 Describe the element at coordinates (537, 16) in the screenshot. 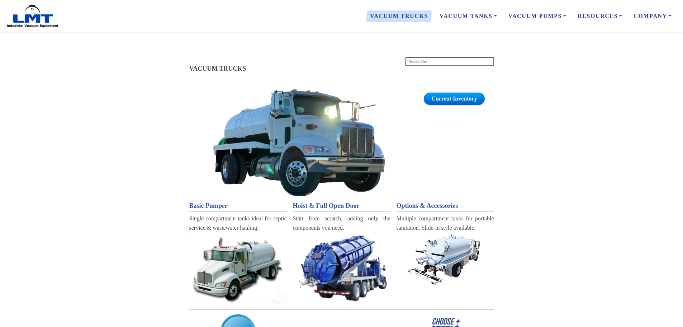

I see `a: Vacuum Pumps` at that location.